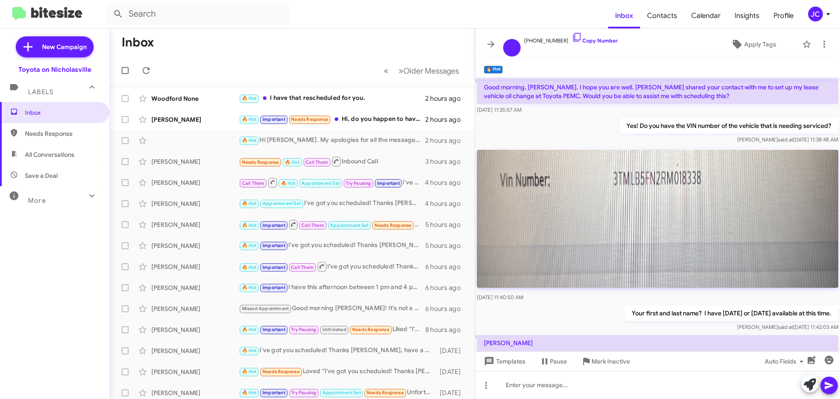 The image size is (840, 399). What do you see at coordinates (624, 16) in the screenshot?
I see `a: Inbox` at bounding box center [624, 16].